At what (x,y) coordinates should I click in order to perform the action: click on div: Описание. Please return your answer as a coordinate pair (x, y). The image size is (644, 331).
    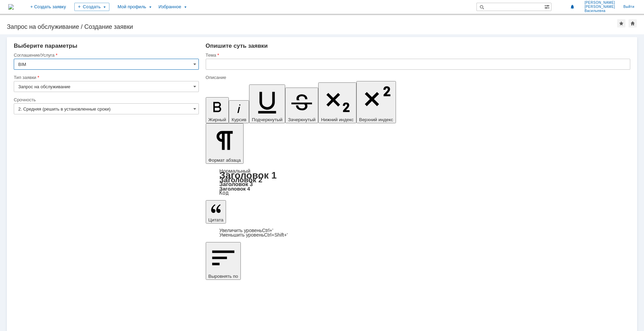
    Looking at the image, I should click on (417, 77).